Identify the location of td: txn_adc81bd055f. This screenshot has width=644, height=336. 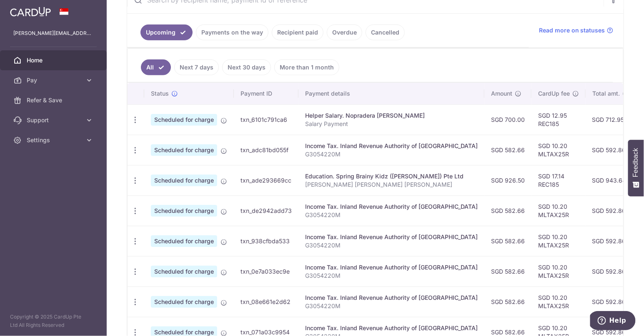
(266, 150).